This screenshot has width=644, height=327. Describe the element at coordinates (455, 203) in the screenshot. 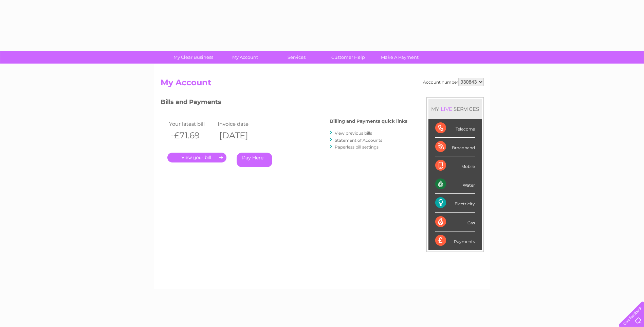

I see `div: Electricity` at that location.